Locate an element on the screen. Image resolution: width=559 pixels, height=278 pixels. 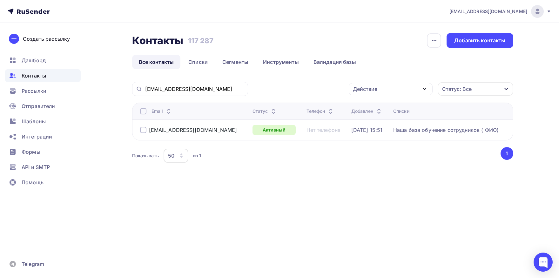
a: Нет телефона is located at coordinates (323, 130).